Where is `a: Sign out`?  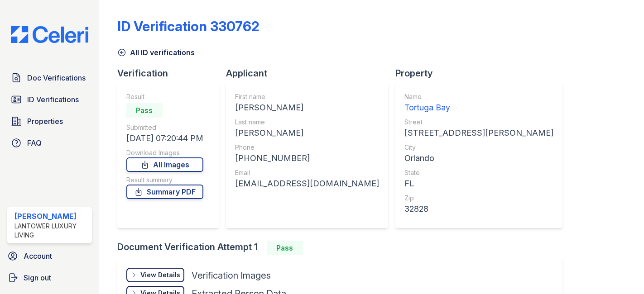 a: Sign out is located at coordinates (49, 278).